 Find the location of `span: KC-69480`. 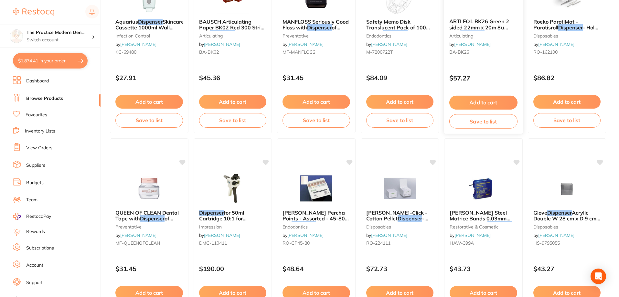

span: KC-69480 is located at coordinates (126, 52).